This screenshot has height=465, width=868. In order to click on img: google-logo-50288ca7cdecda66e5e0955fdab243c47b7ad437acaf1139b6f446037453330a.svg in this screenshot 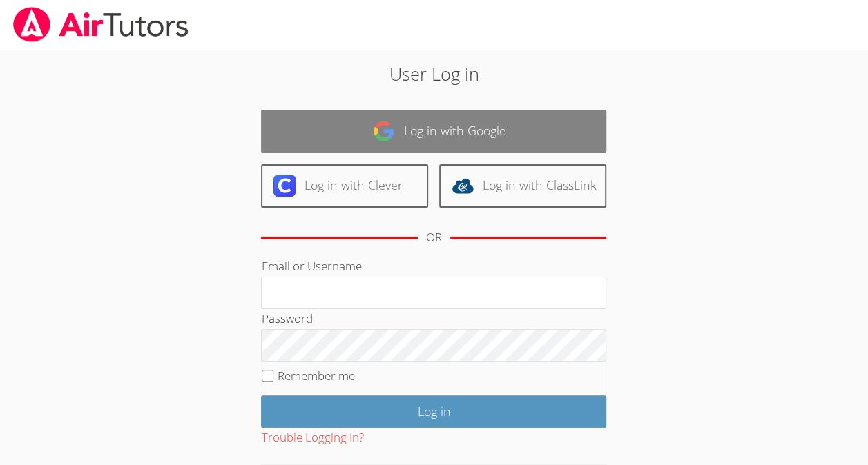, I will do `click(384, 131)`.